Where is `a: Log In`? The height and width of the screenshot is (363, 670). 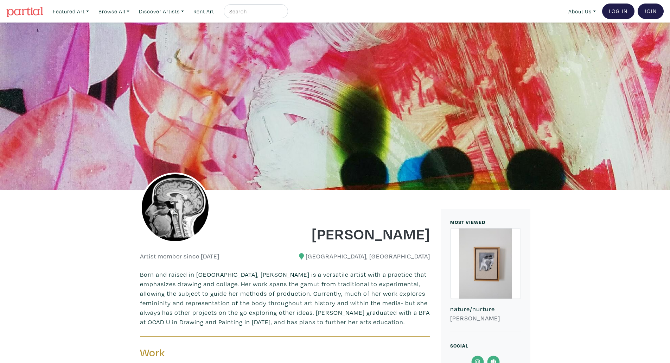 a: Log In is located at coordinates (618, 11).